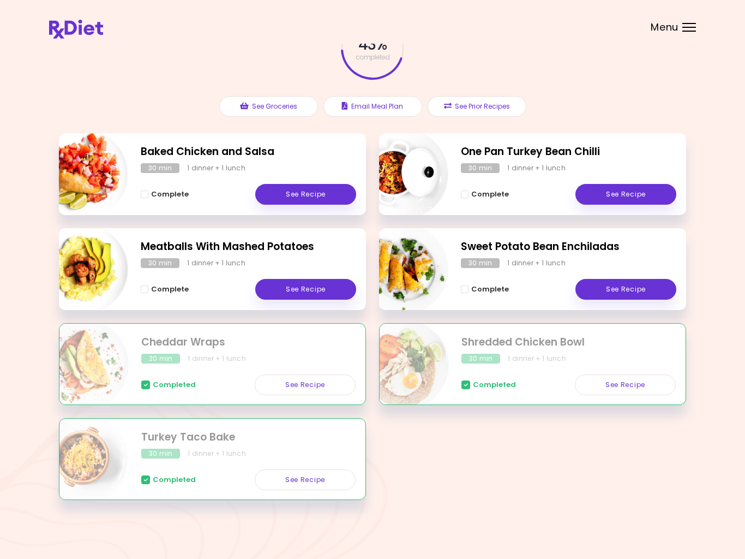 The height and width of the screenshot is (559, 745). I want to click on a: See Recipe - Sweet Potato Bean Enchiladas, so click(626, 289).